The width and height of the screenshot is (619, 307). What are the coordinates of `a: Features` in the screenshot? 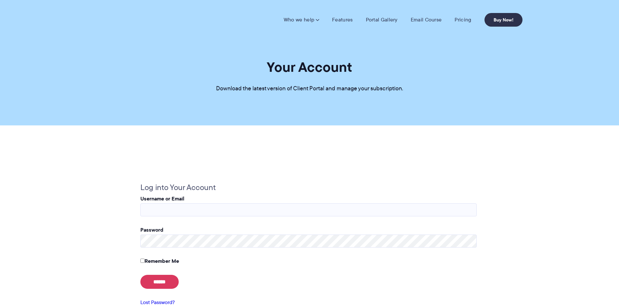 It's located at (342, 20).